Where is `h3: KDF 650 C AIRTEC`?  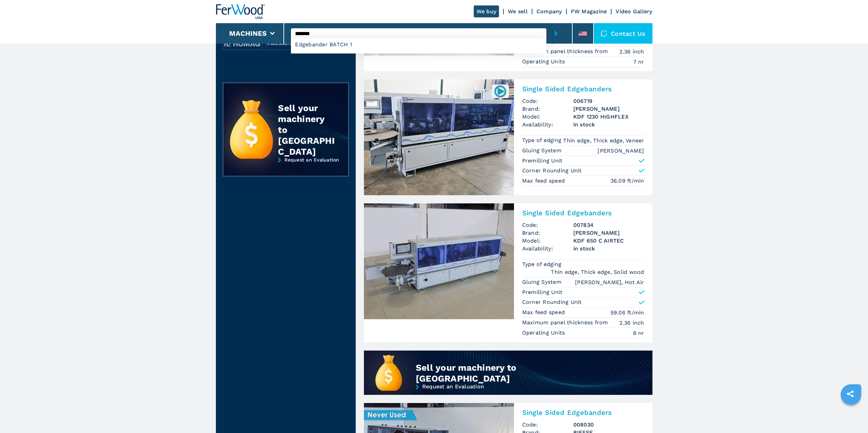 h3: KDF 650 C AIRTEC is located at coordinates (609, 241).